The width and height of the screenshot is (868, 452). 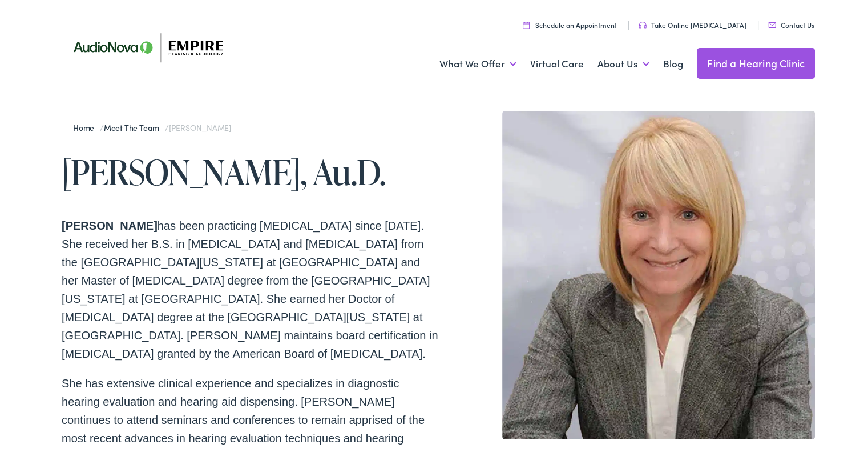 What do you see at coordinates (86, 125) in the screenshot?
I see `a: Home` at bounding box center [86, 125].